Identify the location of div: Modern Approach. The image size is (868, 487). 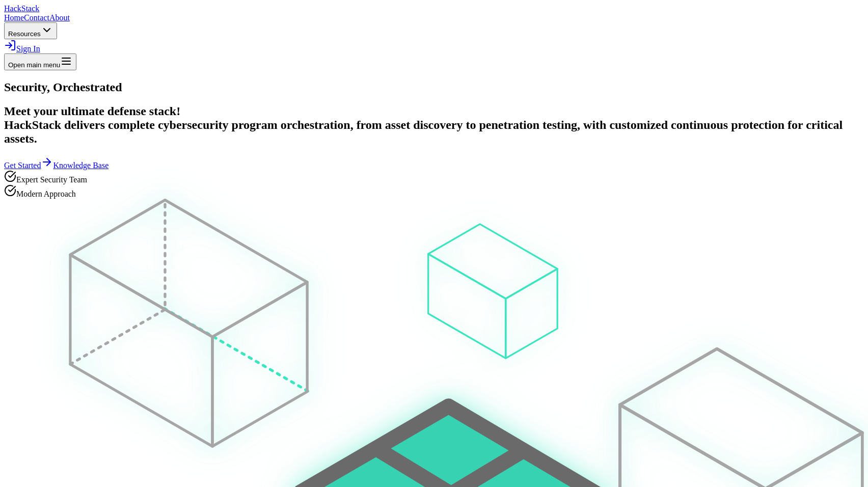
(434, 192).